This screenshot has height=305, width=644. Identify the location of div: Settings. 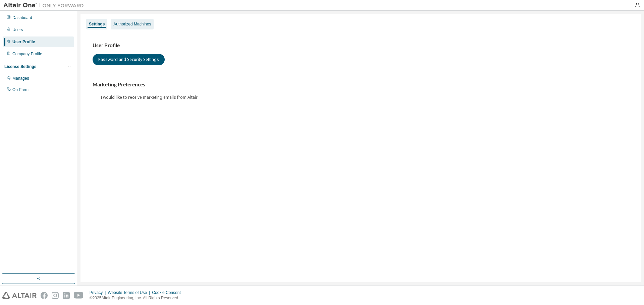
(97, 24).